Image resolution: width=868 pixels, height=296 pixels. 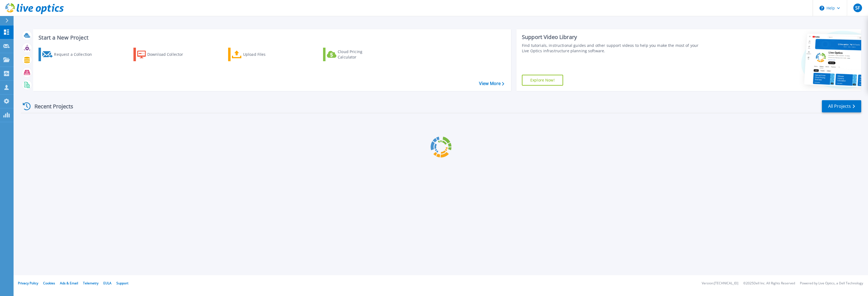 What do you see at coordinates (492, 84) in the screenshot?
I see `a: View More` at bounding box center [492, 84].